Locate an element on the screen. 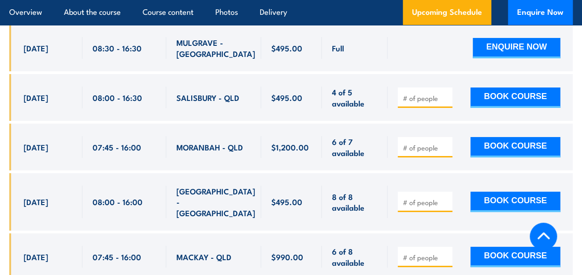  span: 08:00 - 16:30 is located at coordinates (117, 97).